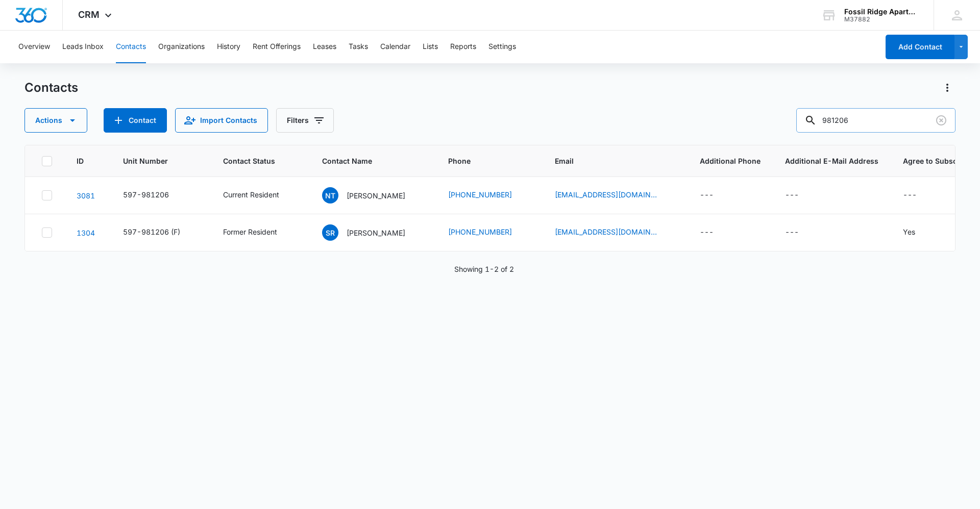 The image size is (980, 509). I want to click on div: account id, so click(882, 20).